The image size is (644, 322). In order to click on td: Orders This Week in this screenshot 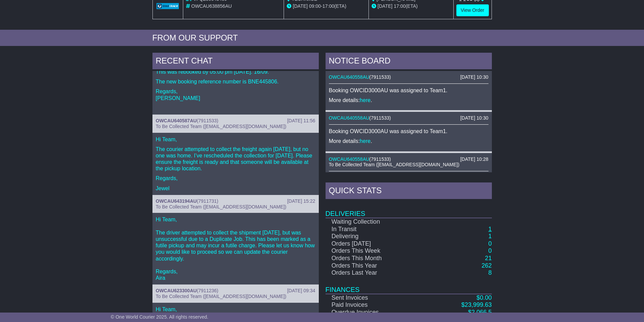, I will do `click(376, 251)`.